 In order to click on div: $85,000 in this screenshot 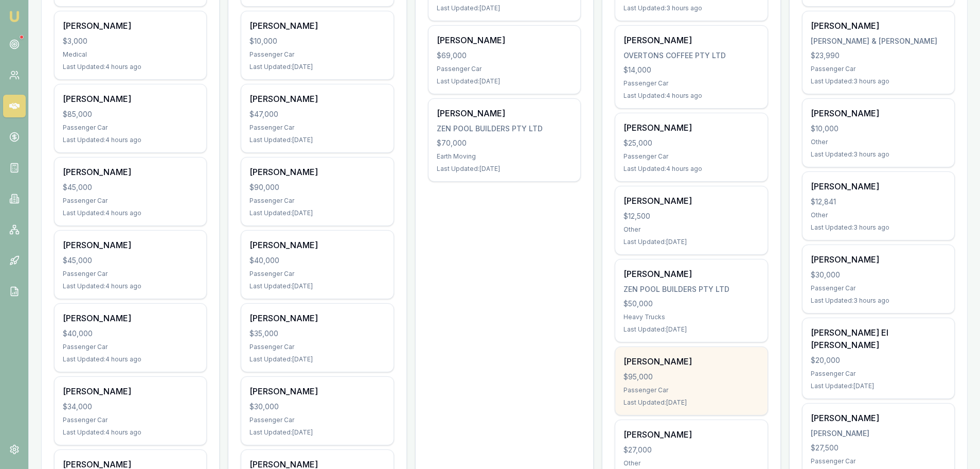, I will do `click(130, 114)`.